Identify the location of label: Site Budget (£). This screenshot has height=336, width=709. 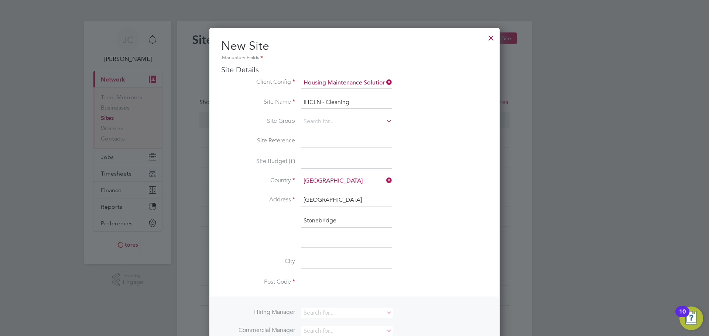
(258, 161).